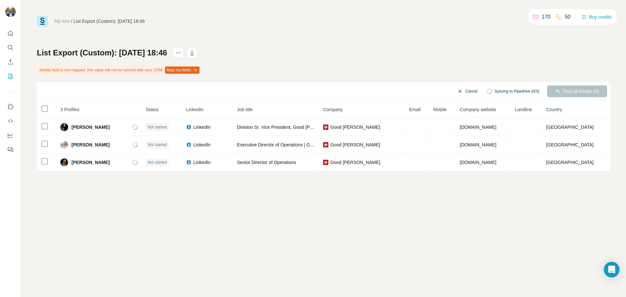 The image size is (626, 297). What do you see at coordinates (545, 17) in the screenshot?
I see `p: 170` at bounding box center [545, 17].